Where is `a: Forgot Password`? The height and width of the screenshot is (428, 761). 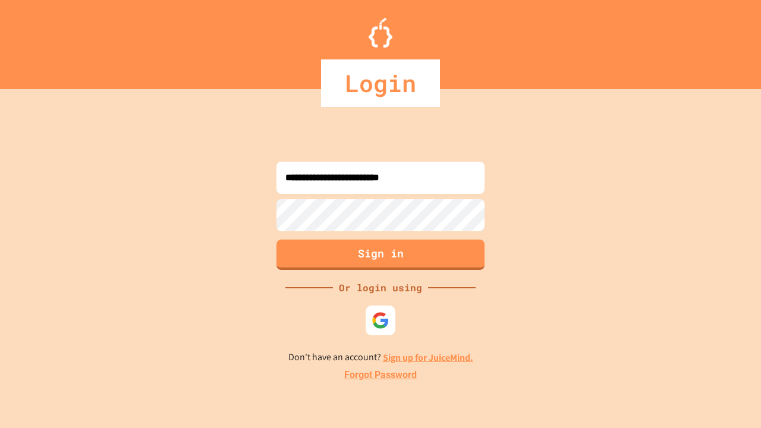
a: Forgot Password is located at coordinates (381, 375).